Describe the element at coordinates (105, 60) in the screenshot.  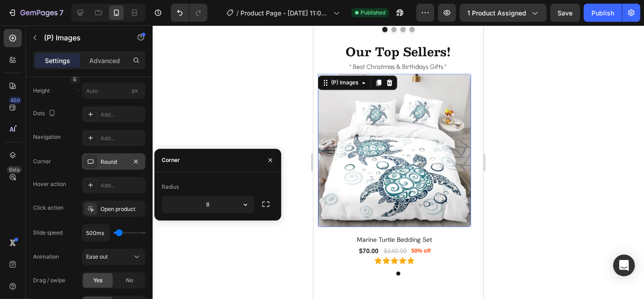
I see `p: Advanced` at that location.